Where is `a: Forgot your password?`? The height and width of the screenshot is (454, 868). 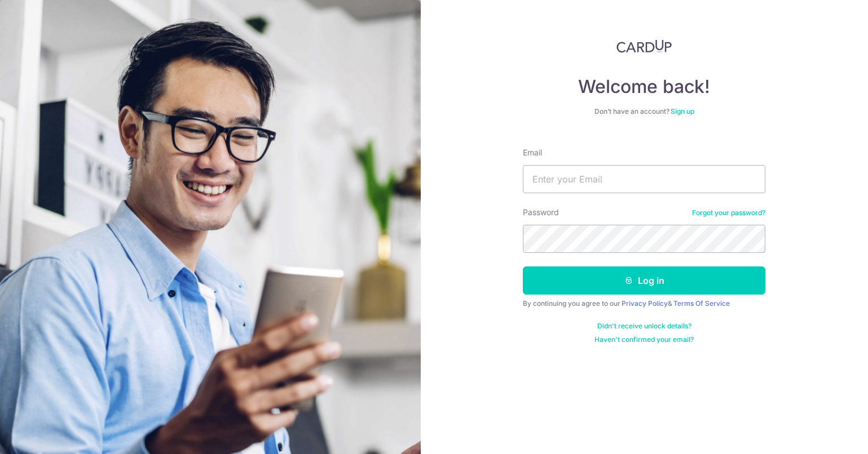
a: Forgot your password? is located at coordinates (728, 213).